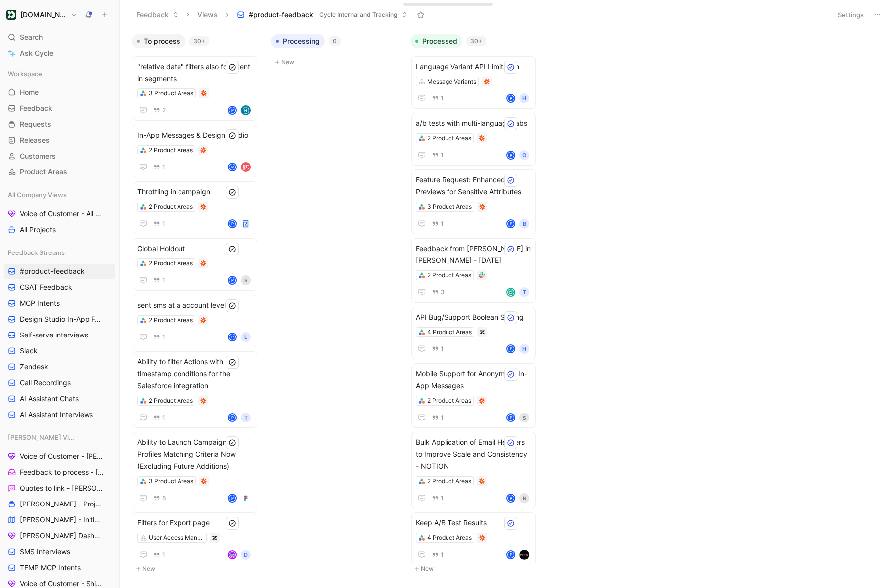 This screenshot has height=588, width=896. Describe the element at coordinates (473, 333) in the screenshot. I see `a: API Bug/Support Boolean Setting4 Product Areas1PH` at that location.